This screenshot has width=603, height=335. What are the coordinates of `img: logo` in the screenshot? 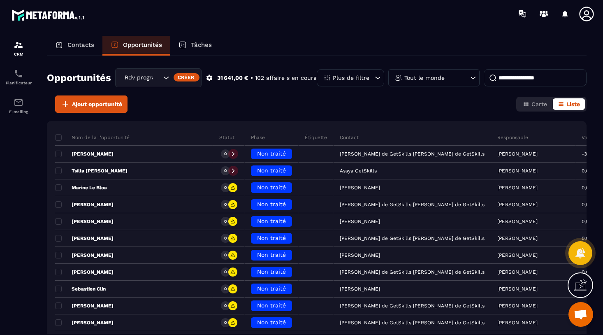 It's located at (49, 15).